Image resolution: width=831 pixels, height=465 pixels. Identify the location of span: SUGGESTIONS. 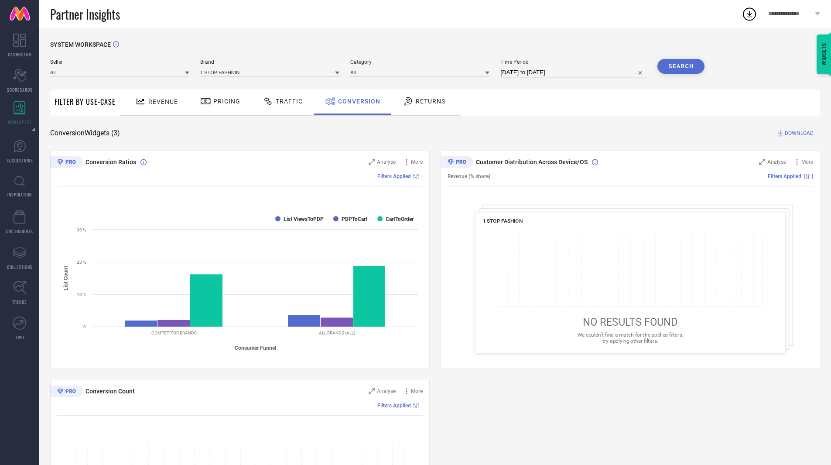
(20, 160).